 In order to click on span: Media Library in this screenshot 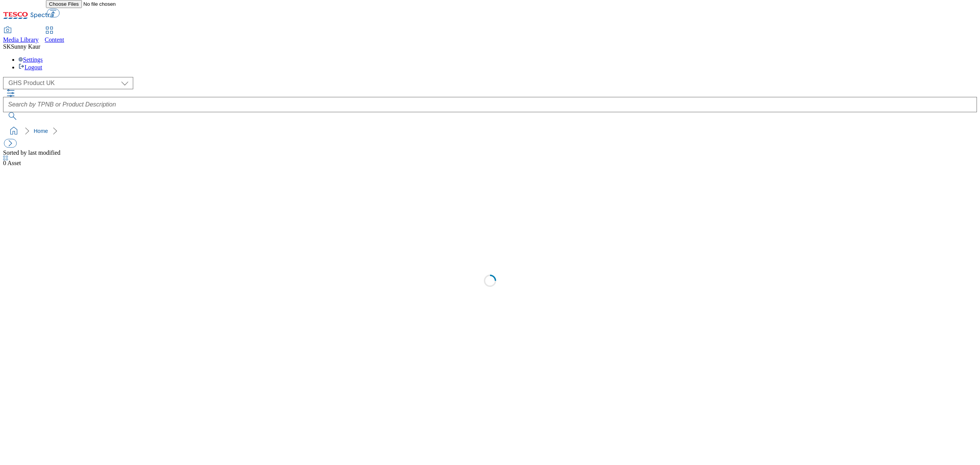, I will do `click(21, 39)`.